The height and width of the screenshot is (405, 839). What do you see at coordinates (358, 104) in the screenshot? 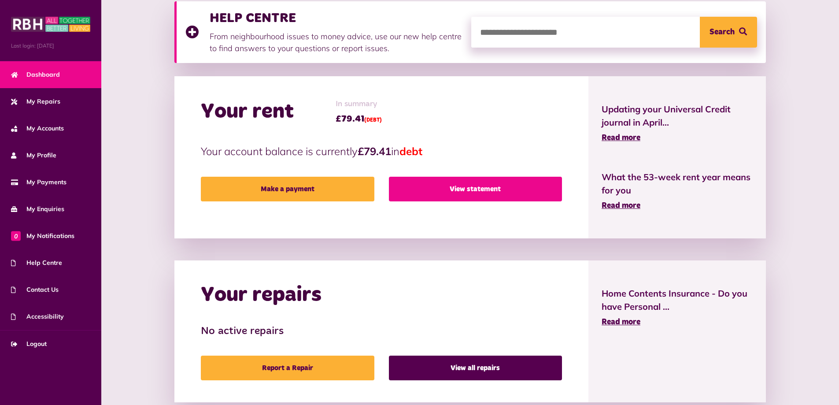
I see `span: In summary` at bounding box center [358, 104].